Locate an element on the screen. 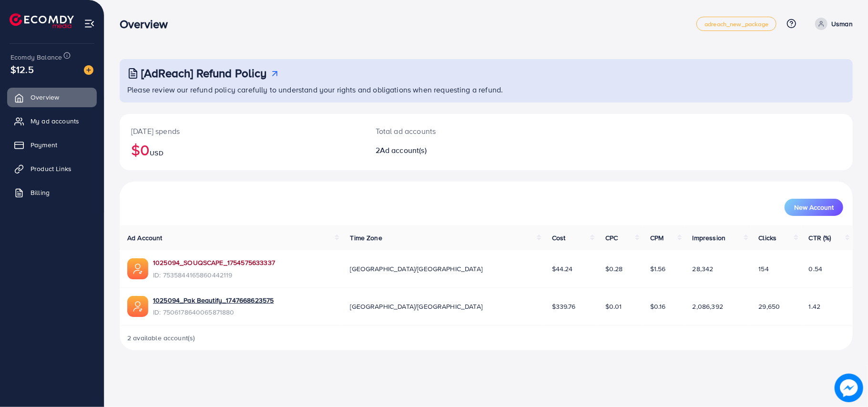  p: Usman is located at coordinates (841, 24).